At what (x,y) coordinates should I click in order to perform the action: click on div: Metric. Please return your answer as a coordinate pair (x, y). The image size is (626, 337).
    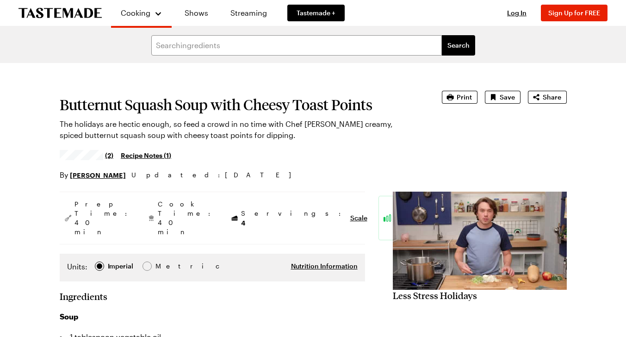
    Looking at the image, I should click on (165, 266).